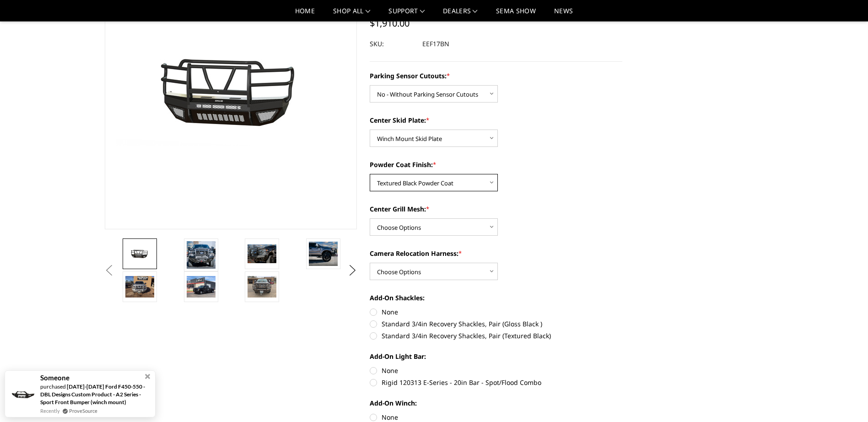  Describe the element at coordinates (352, 271) in the screenshot. I see `button: Next` at that location.